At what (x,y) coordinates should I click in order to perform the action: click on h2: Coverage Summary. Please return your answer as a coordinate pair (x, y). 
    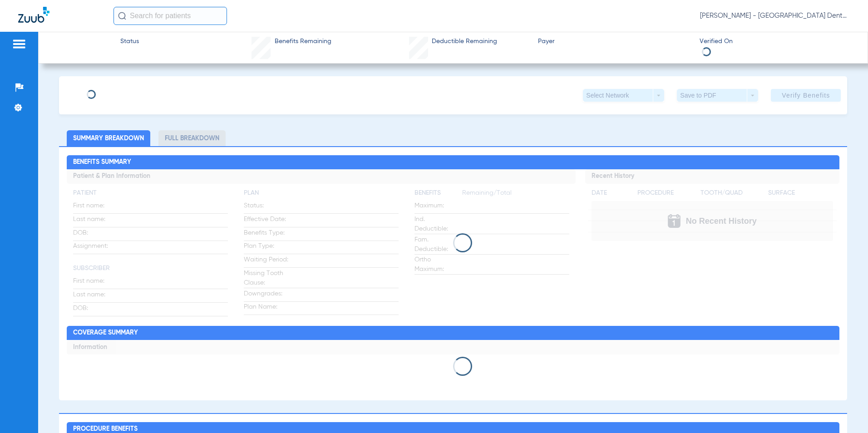
    Looking at the image, I should click on (453, 334).